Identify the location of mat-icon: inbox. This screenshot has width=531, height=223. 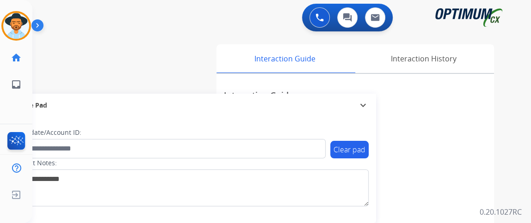
(16, 85).